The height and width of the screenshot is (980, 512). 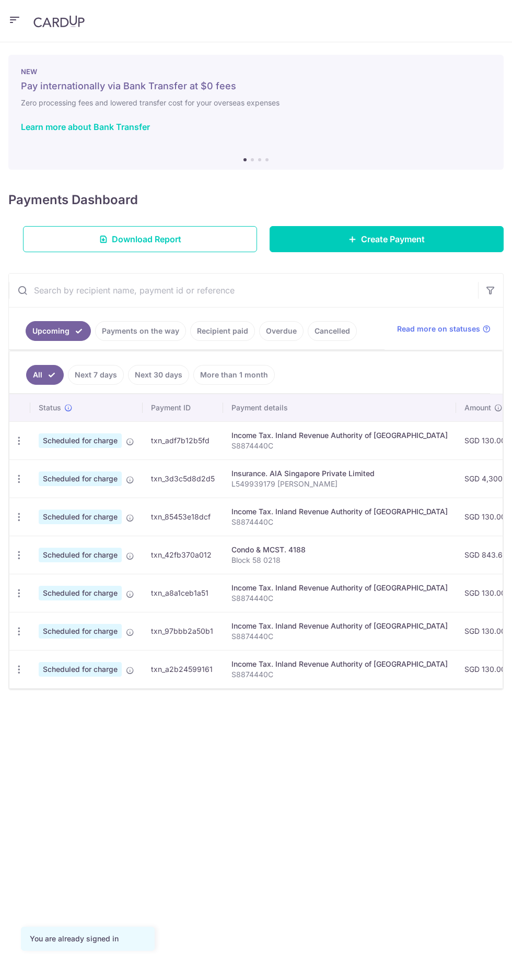 I want to click on div: Condo & MCST. 4188, so click(x=339, y=549).